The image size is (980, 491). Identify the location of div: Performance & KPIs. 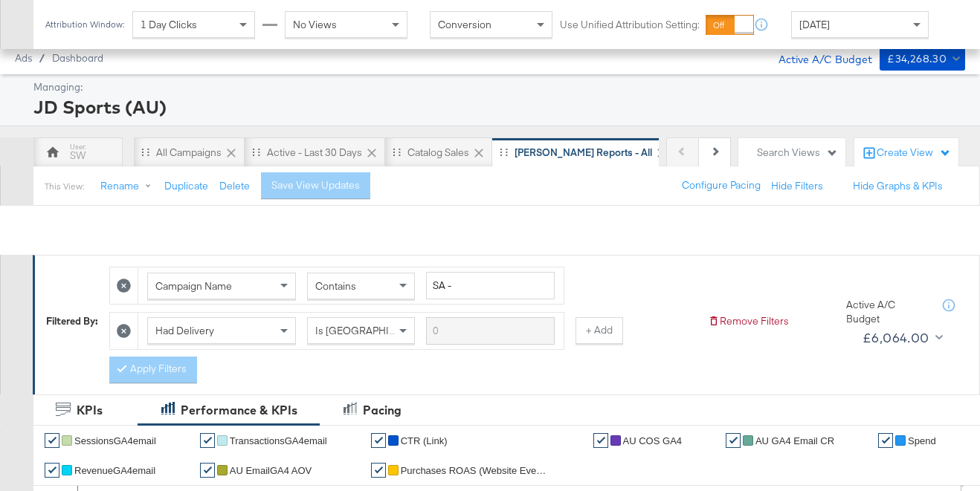
(239, 410).